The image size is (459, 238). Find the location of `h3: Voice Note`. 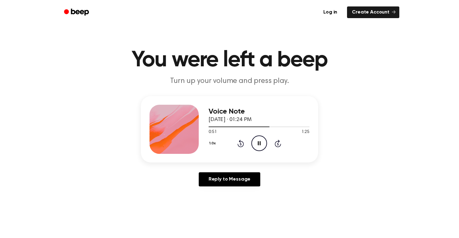

h3: Voice Note is located at coordinates (259, 112).